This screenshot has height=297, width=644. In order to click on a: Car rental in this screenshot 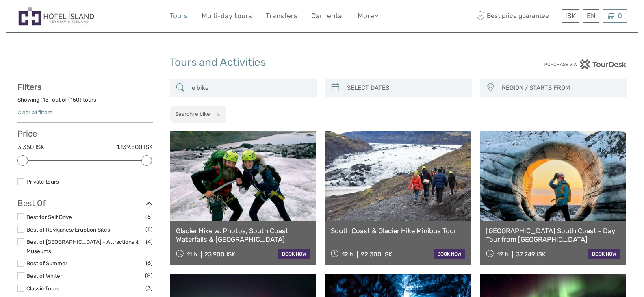, I will do `click(327, 16)`.